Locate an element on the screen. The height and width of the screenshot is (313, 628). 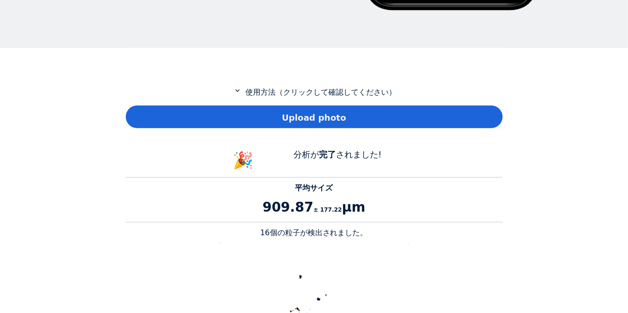
p: 平均サイズ is located at coordinates (314, 188).